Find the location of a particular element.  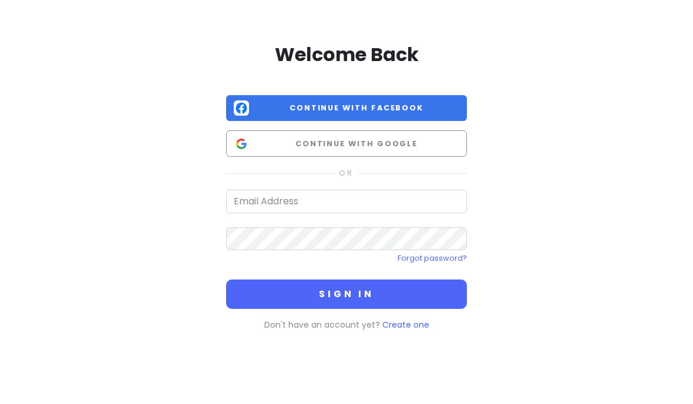

button: Continue with Google is located at coordinates (347, 143).